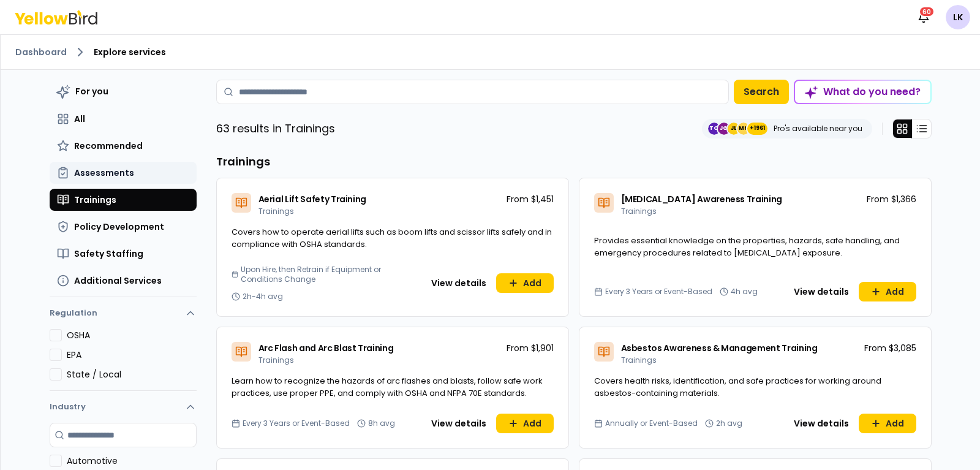 This screenshot has width=980, height=470. What do you see at coordinates (744, 129) in the screenshot?
I see `span: MH` at bounding box center [744, 129].